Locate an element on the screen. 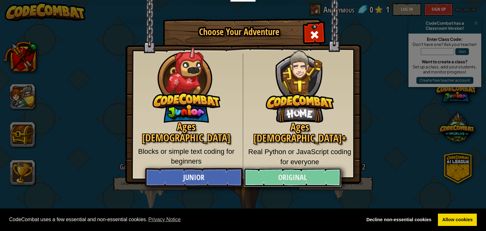  div: Close modal is located at coordinates (314, 34).